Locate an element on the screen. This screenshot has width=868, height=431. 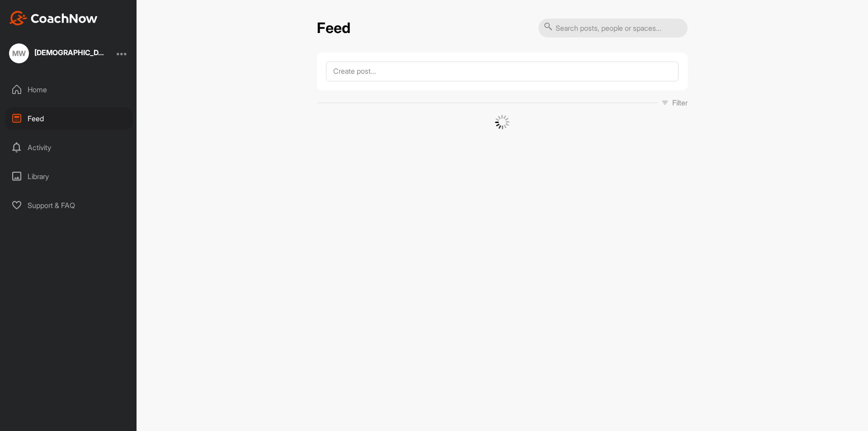
img: CoachNow is located at coordinates (54, 18).